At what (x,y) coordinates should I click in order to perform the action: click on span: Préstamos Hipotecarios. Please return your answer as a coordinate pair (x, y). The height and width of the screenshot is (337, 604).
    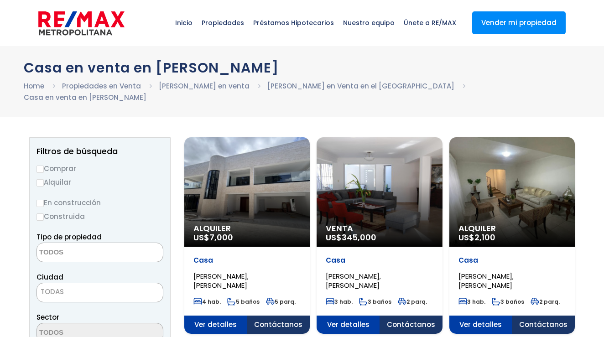
    Looking at the image, I should click on (293, 23).